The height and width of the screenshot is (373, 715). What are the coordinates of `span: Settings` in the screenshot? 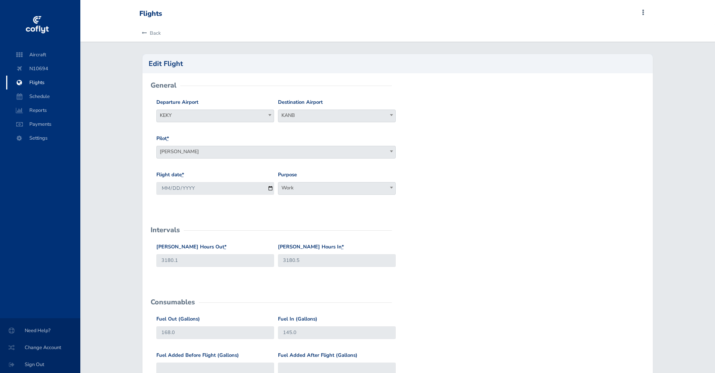 It's located at (43, 138).